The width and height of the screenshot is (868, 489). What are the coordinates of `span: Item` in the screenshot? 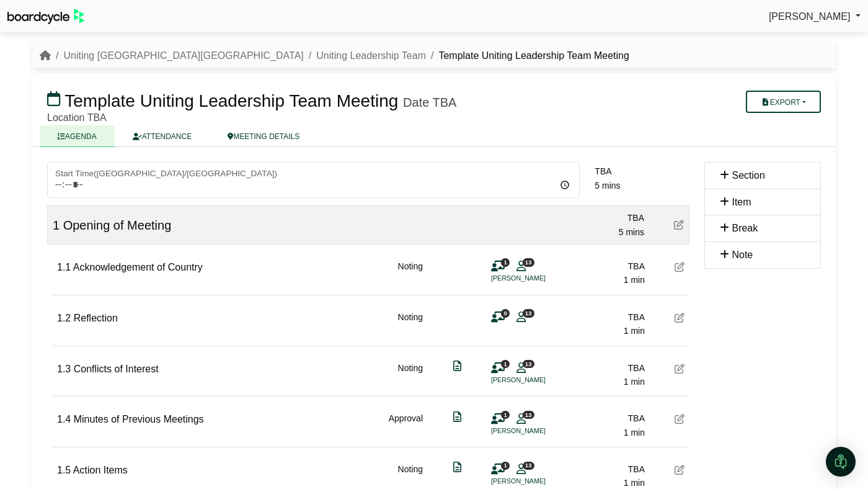 It's located at (741, 202).